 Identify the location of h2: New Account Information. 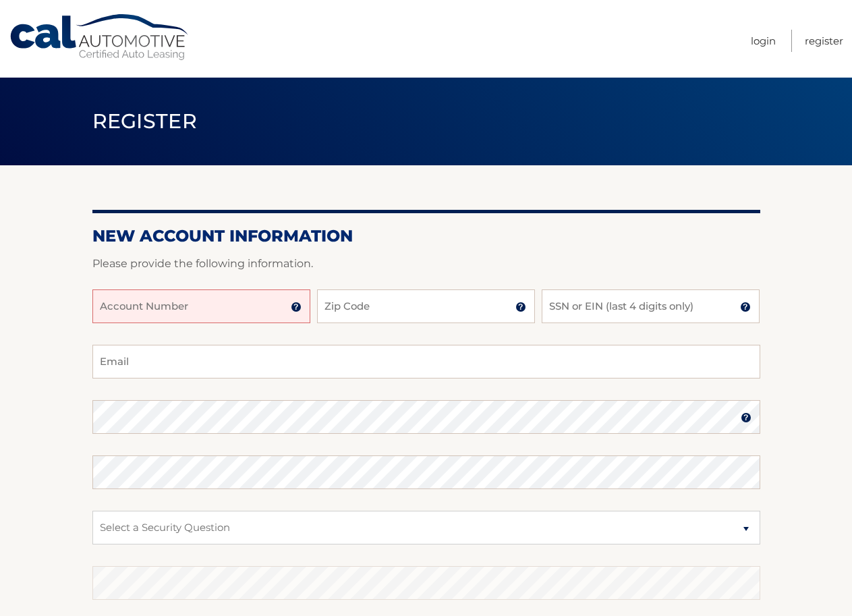
(427, 236).